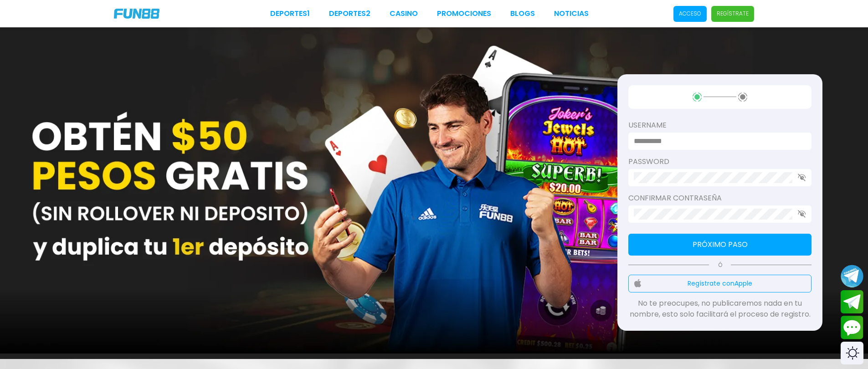 Image resolution: width=868 pixels, height=369 pixels. What do you see at coordinates (852, 276) in the screenshot?
I see `button: Join telegram channel` at bounding box center [852, 276].